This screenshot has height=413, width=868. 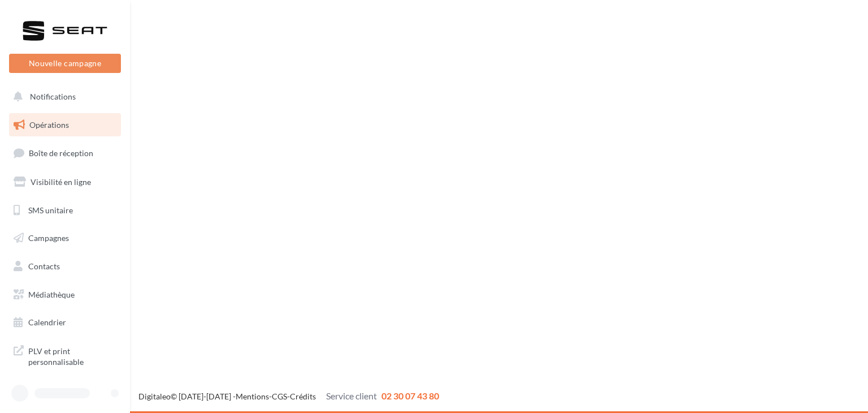 I want to click on a: Visibilité en ligne, so click(x=65, y=182).